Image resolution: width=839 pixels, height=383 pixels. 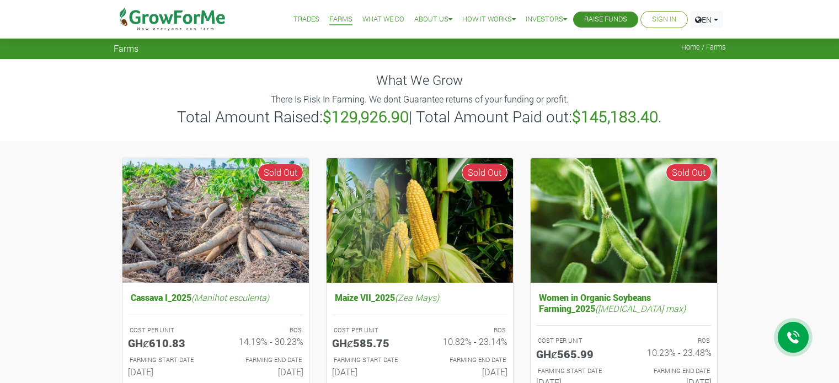 I want to click on h3: Total Amount Raised: | Total Amount Paid out: ., so click(x=420, y=117).